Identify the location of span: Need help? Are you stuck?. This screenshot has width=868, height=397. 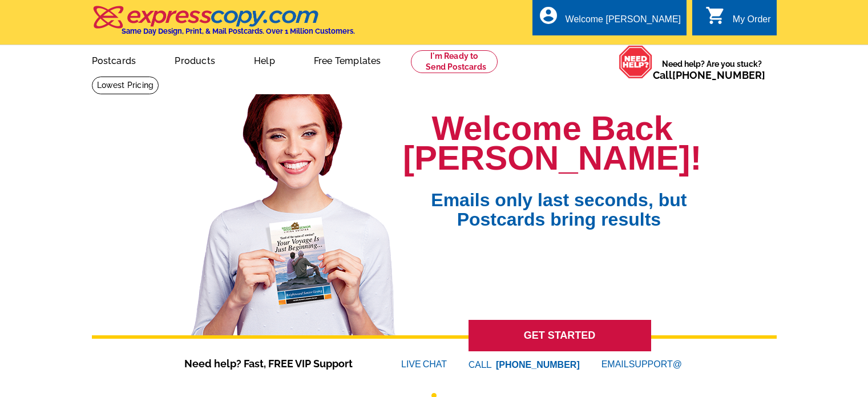
(711, 70).